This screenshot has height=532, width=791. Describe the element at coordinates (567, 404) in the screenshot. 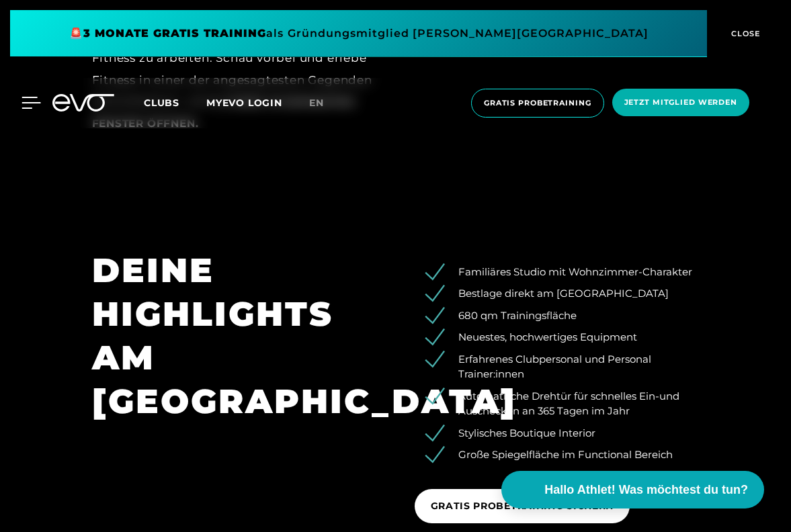

I see `li: Automatische Drehtür für schnelles Ein-und Auschecken an 365 Tagen im Jahr` at that location.